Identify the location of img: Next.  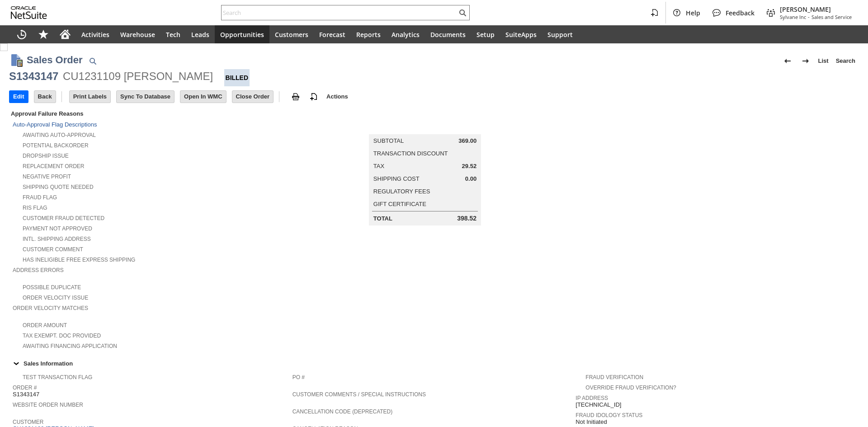
(806, 61).